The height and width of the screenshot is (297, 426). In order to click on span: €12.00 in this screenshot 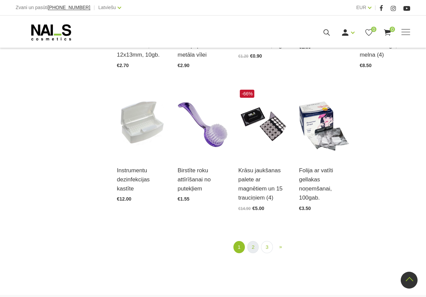, I will do `click(124, 199)`.